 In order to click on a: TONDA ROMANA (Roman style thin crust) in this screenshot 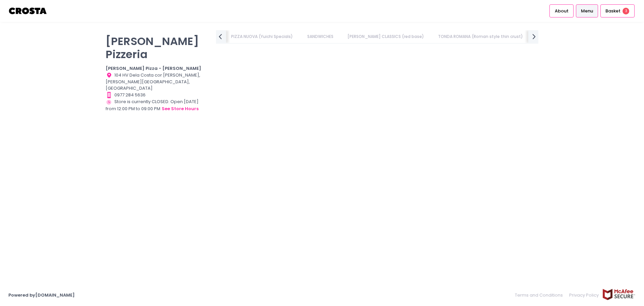, I will do `click(481, 36)`.